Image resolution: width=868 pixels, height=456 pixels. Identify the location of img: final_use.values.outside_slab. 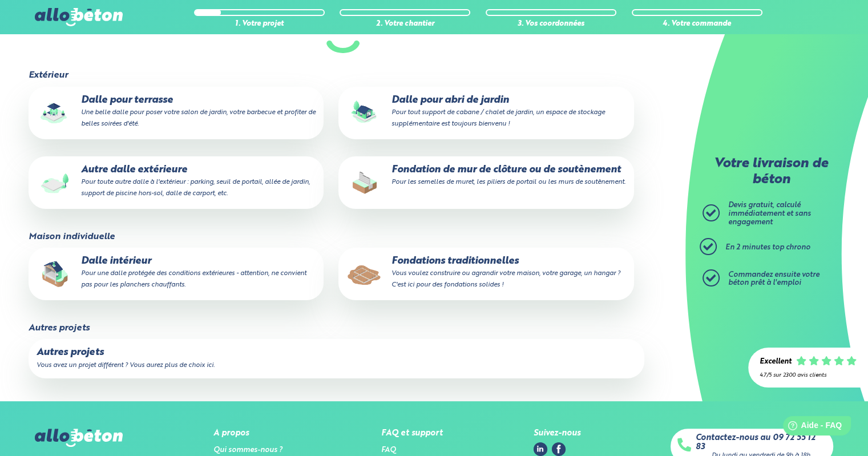
(54, 183).